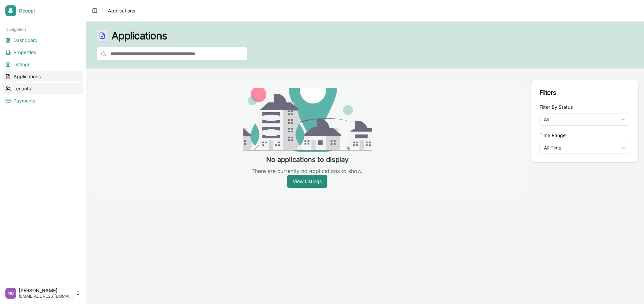 This screenshot has height=304, width=644. I want to click on span: Properties, so click(24, 52).